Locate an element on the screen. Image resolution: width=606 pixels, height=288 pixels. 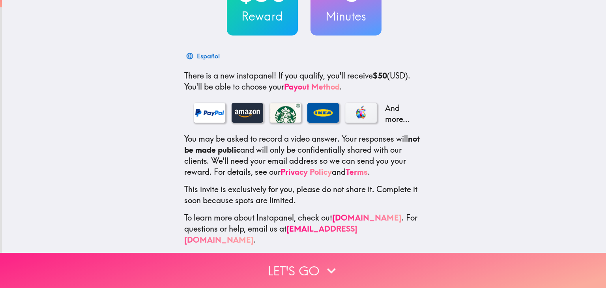
h3: Minutes is located at coordinates (346, 16).